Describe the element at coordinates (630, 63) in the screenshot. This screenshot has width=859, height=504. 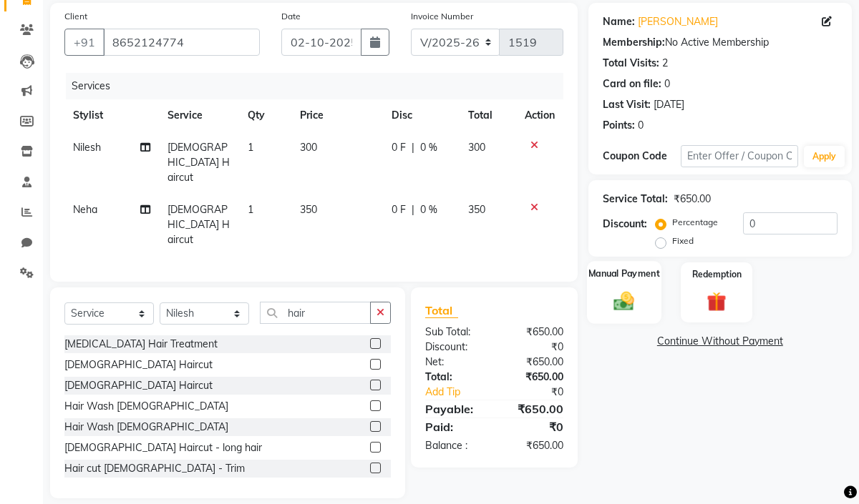
I see `div: Total Visits:` at that location.